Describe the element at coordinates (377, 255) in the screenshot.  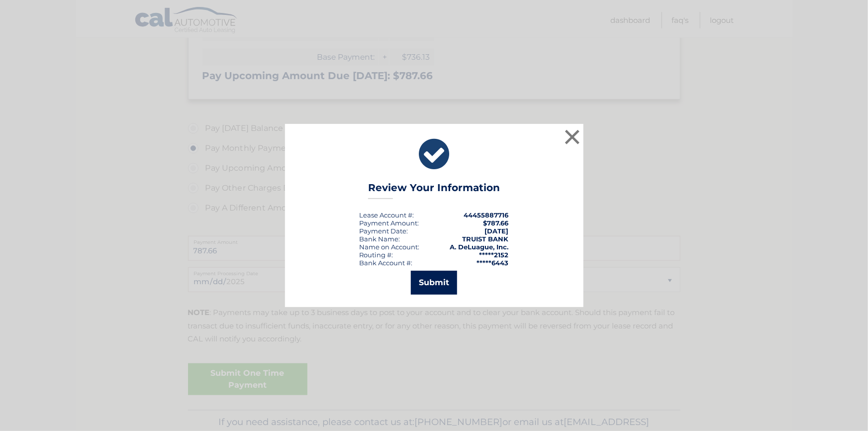
I see `div: Routing #:` at that location.